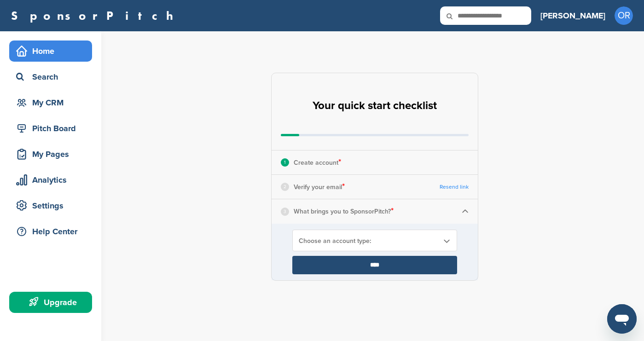 This screenshot has width=644, height=341. I want to click on div: v 4.0.25, so click(36, 19).